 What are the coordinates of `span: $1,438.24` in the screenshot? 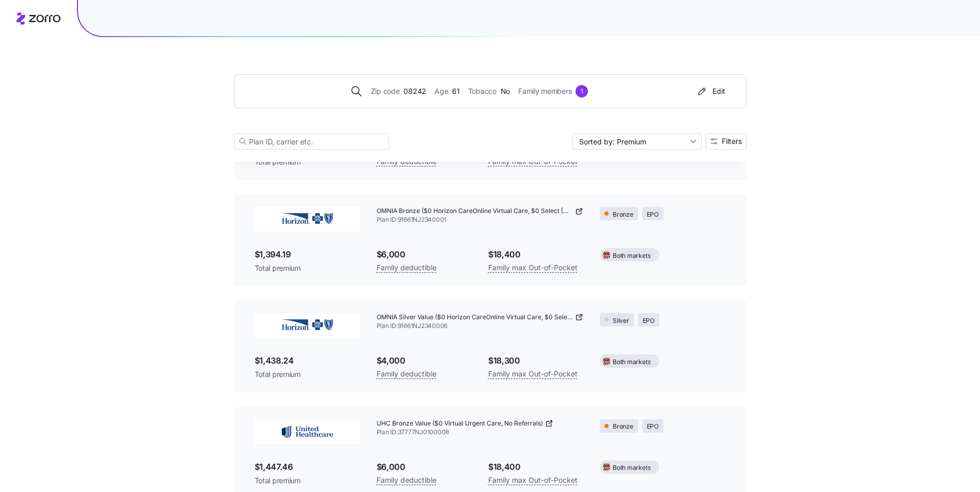 It's located at (308, 361).